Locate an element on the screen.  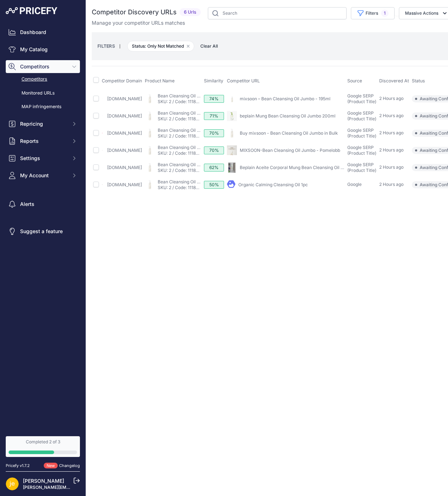
a: mixsoon – Bean Cleansing Oil Jumbo - 195ml is located at coordinates (285, 99).